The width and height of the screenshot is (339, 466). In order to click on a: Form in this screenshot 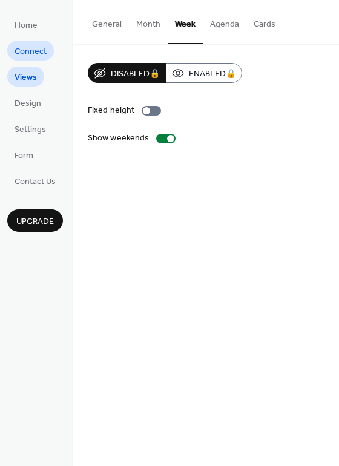, I will do `click(24, 154)`.